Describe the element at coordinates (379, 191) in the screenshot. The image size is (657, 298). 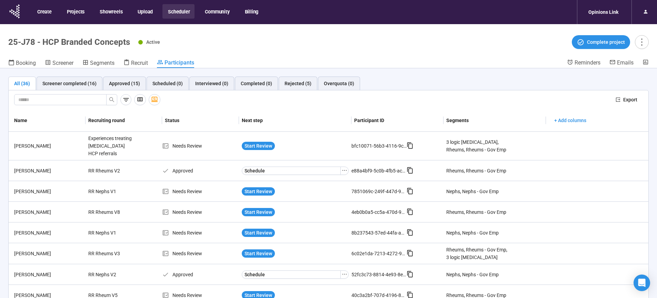
I see `div: 7851069c-249f-447d-99f5-6ce4d30c2de1` at that location.